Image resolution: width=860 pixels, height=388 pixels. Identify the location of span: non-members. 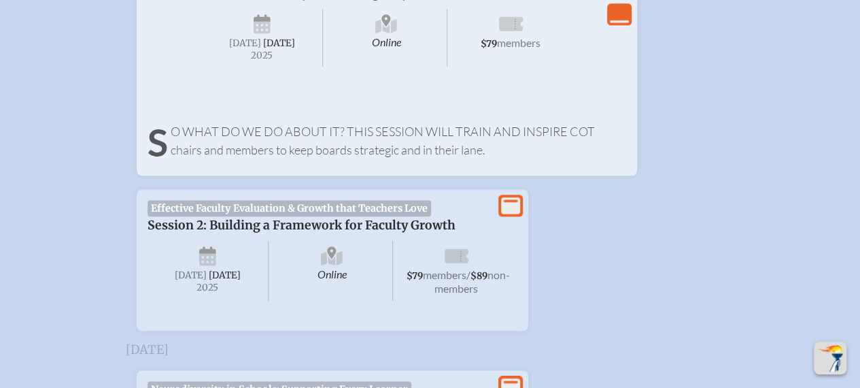
(472, 281).